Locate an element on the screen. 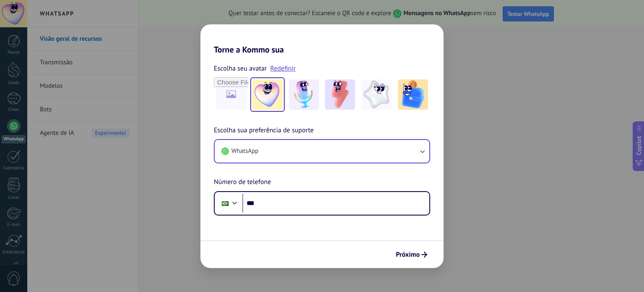 This screenshot has width=644, height=292. h2: Torne a Kommo sua is located at coordinates (322, 39).